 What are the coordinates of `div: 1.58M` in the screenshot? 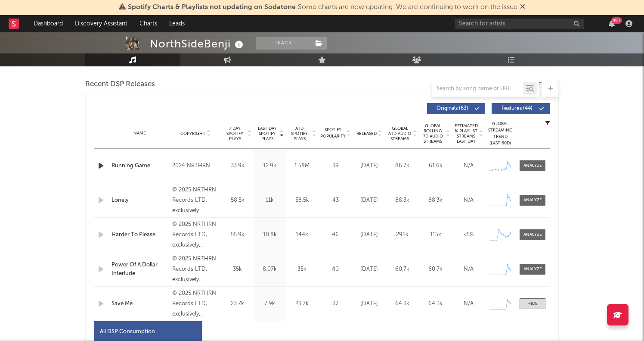 It's located at (301, 166).